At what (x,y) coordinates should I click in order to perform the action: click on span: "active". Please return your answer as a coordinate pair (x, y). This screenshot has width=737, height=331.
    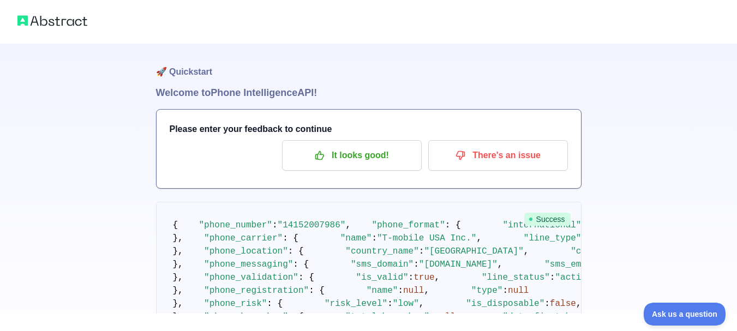
    Looking at the image, I should click on (575, 278).